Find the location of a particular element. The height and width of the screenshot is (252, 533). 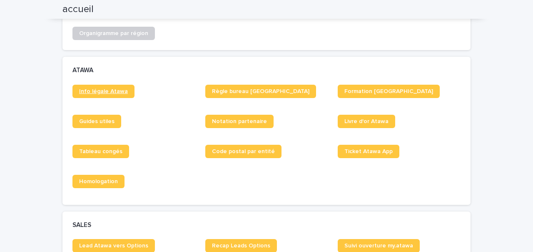

a: Code postal par entité is located at coordinates (243, 151).